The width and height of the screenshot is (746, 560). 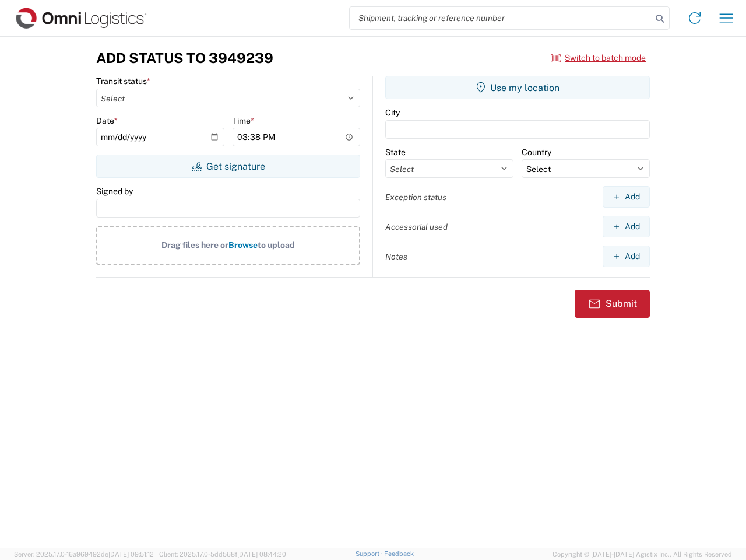 What do you see at coordinates (123, 81) in the screenshot?
I see `label: Transit status` at bounding box center [123, 81].